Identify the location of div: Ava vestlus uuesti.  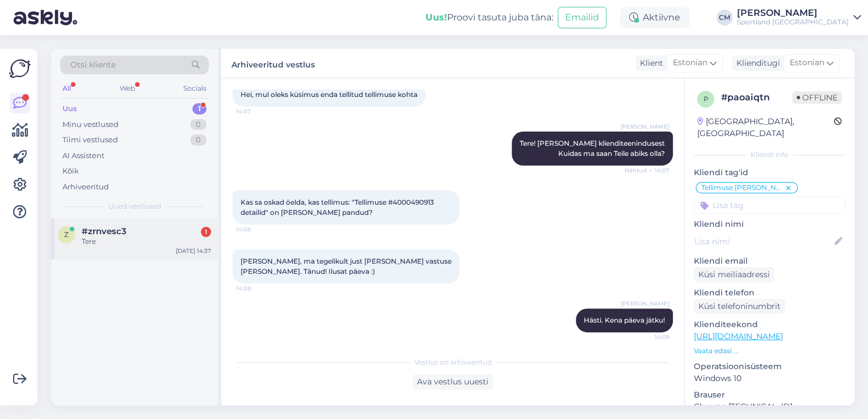
(453, 382).